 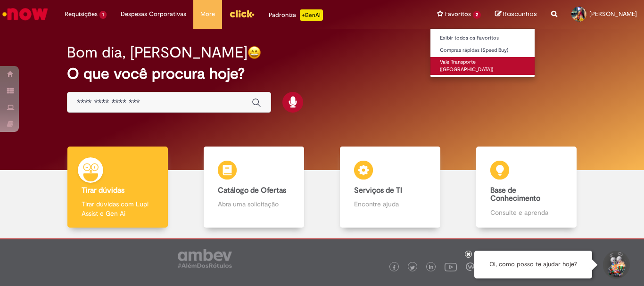 I want to click on span: 1, so click(x=103, y=15).